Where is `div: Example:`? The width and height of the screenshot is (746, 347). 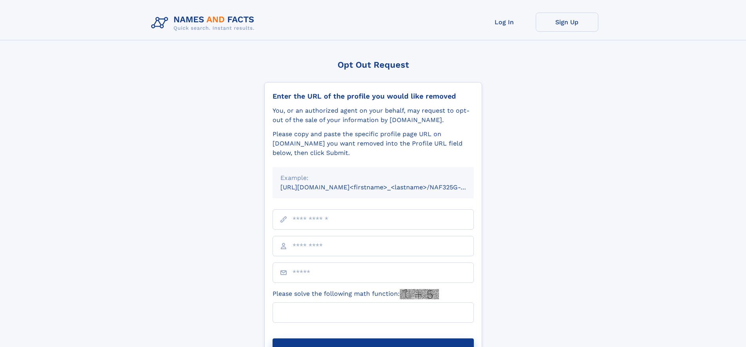 div: Example: is located at coordinates (373, 178).